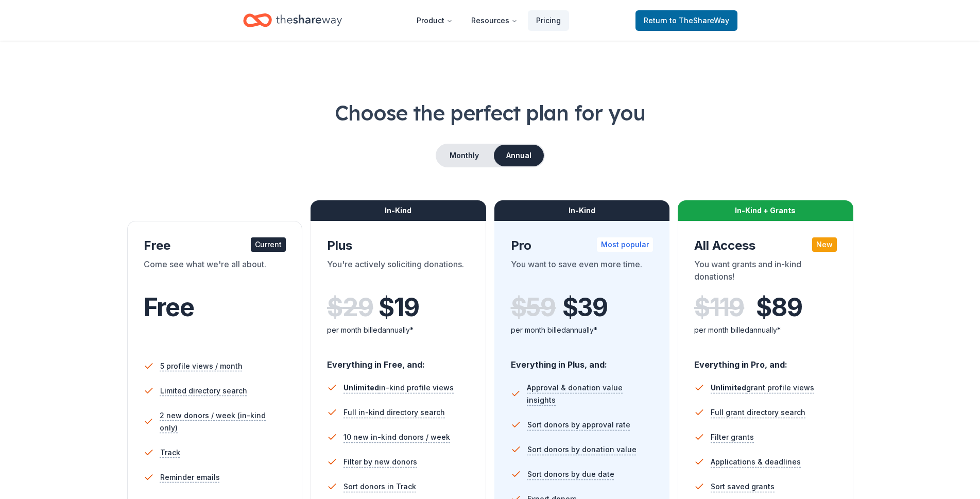 The width and height of the screenshot is (980, 499). What do you see at coordinates (519, 155) in the screenshot?
I see `button: Annual` at bounding box center [519, 155].